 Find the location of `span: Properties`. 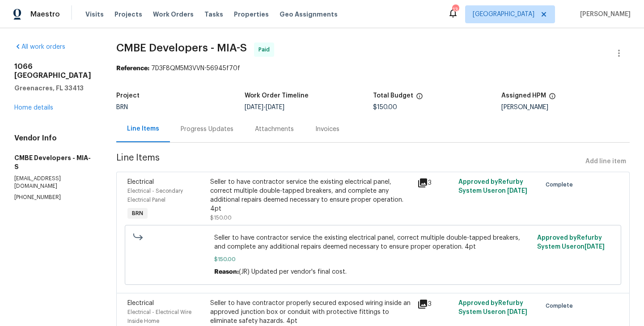

span: Properties is located at coordinates (251, 14).